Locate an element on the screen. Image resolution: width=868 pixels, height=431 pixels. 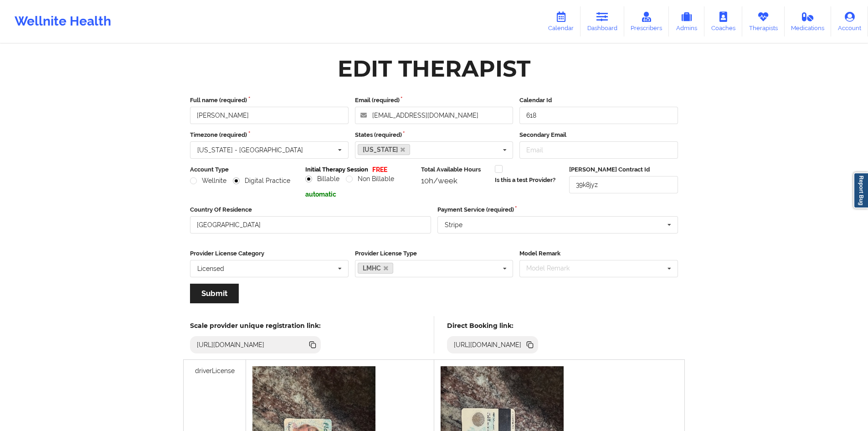
label: Email (required) is located at coordinates (434, 101).